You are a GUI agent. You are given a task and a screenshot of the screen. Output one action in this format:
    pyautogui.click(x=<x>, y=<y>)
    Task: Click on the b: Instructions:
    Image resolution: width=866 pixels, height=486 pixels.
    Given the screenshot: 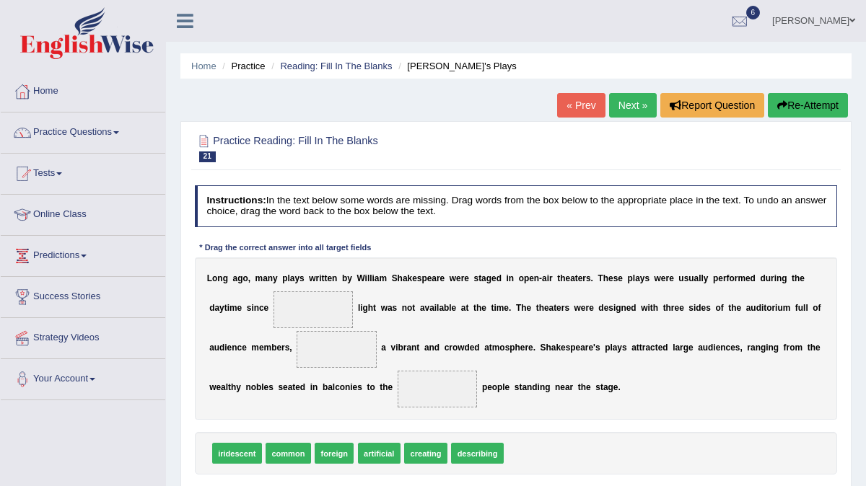 What is the action you would take?
    pyautogui.click(x=236, y=200)
    